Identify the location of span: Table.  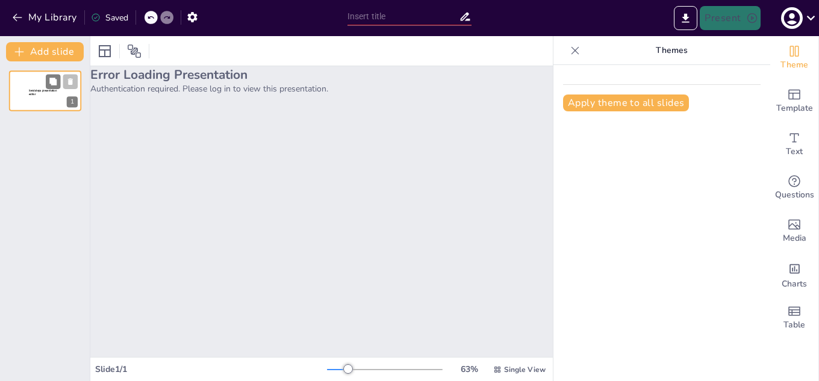
(795, 325).